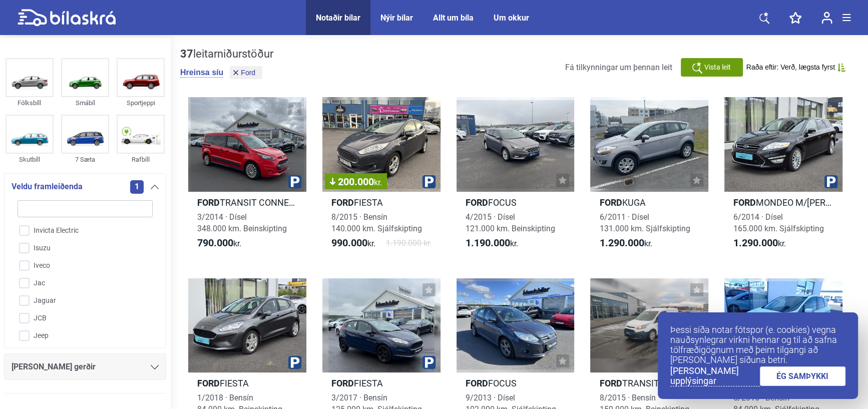  I want to click on span: 4/2015 · Dísel 121.000 km. Beinskipting, so click(510, 223).